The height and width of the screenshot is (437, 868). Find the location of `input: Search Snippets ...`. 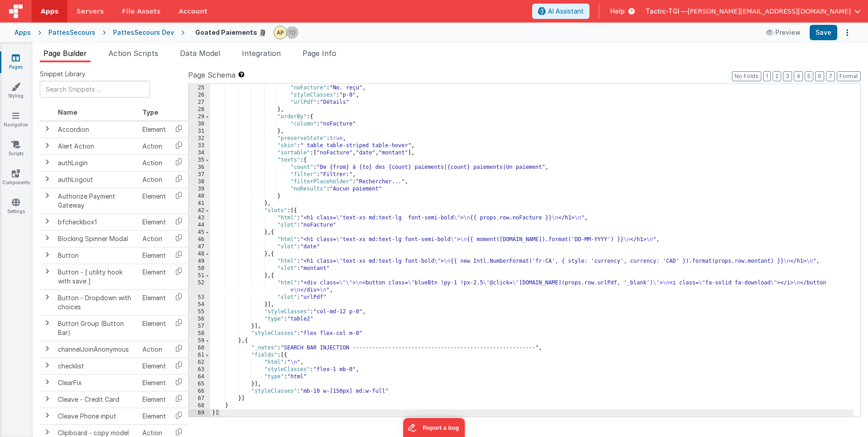

input: Search Snippets ... is located at coordinates (95, 89).